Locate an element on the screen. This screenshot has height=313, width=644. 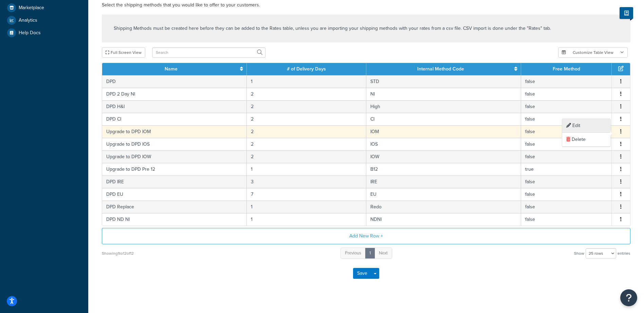
a: Internal Method Code is located at coordinates (440, 69).